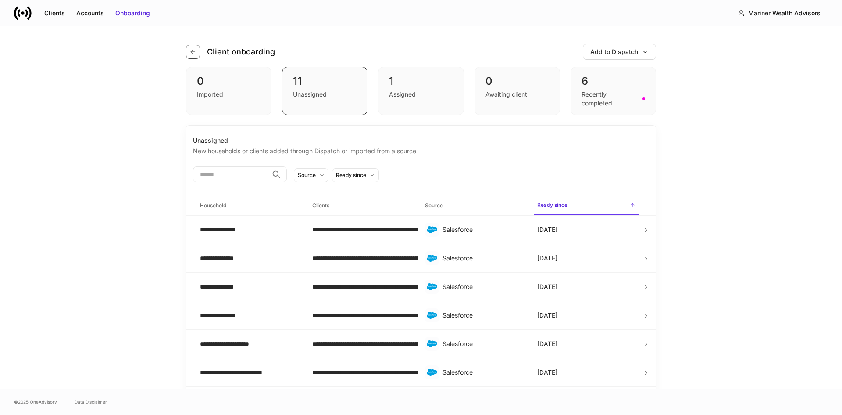 The height and width of the screenshot is (415, 842). What do you see at coordinates (552, 204) in the screenshot?
I see `h6: Ready since` at bounding box center [552, 204].